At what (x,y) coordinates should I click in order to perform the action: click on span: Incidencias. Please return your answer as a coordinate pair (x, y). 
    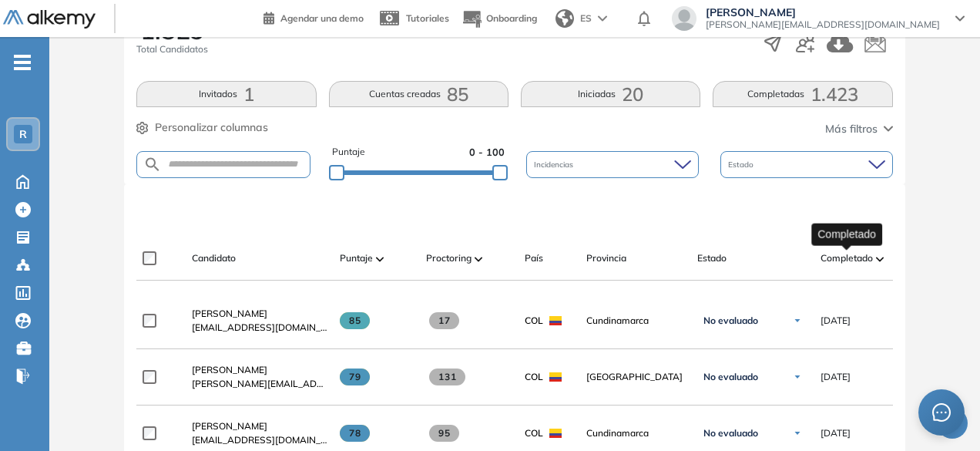
    Looking at the image, I should click on (555, 164).